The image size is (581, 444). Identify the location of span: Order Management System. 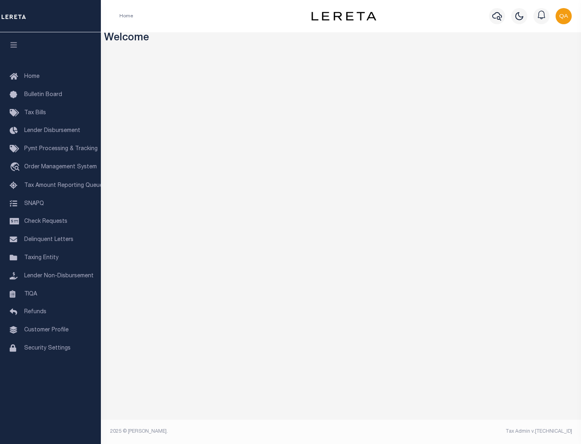
(60, 167).